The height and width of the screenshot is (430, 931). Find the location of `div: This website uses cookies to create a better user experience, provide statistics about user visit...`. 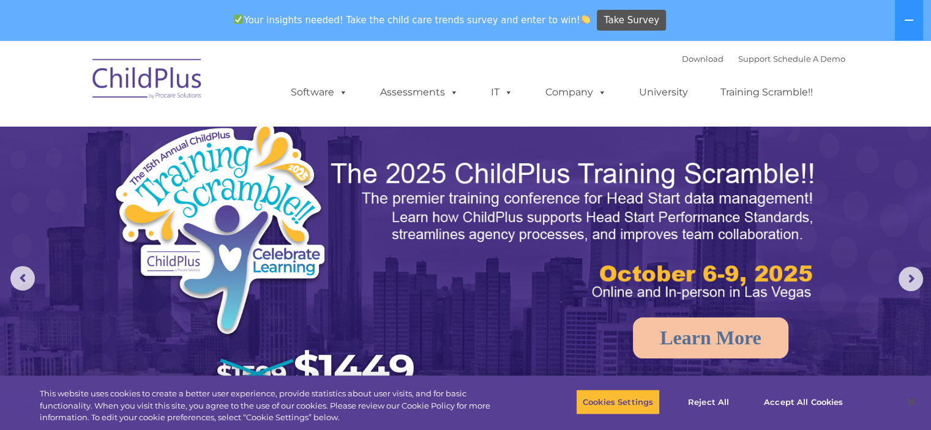

div: This website uses cookies to create a better user experience, provide statistics about user visit... is located at coordinates (276, 406).